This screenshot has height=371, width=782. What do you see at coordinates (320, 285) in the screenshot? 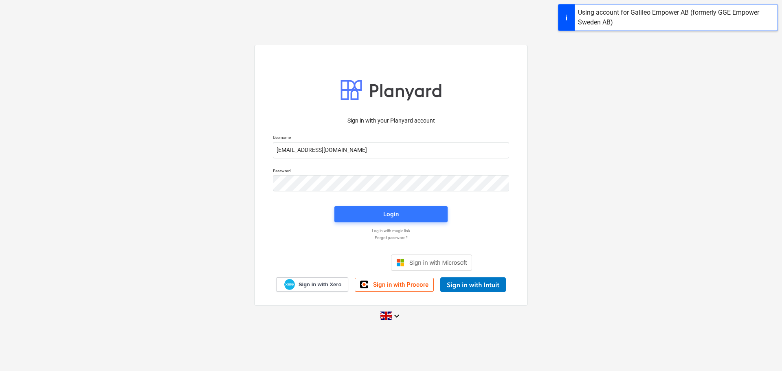
I see `span: Sign in with Xero` at bounding box center [320, 285].